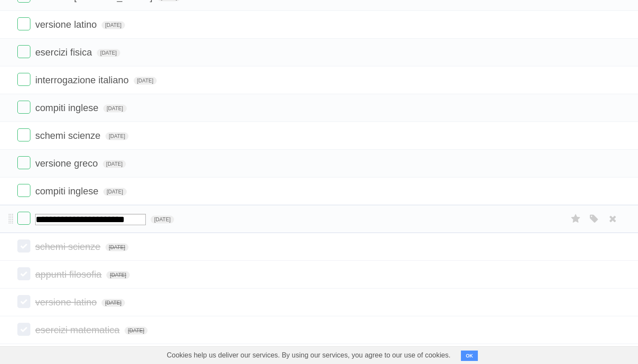 The width and height of the screenshot is (638, 364). What do you see at coordinates (78, 330) in the screenshot?
I see `span: esercizi matematica` at bounding box center [78, 330].